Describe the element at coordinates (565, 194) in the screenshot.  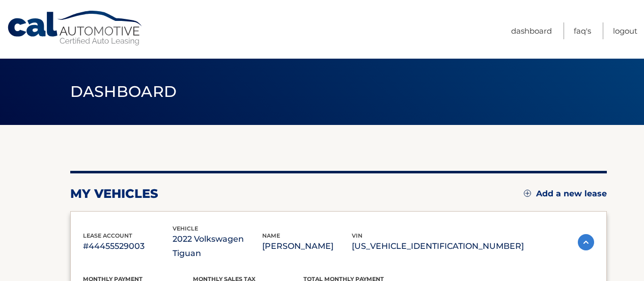
I see `a: Add a new lease` at that location.